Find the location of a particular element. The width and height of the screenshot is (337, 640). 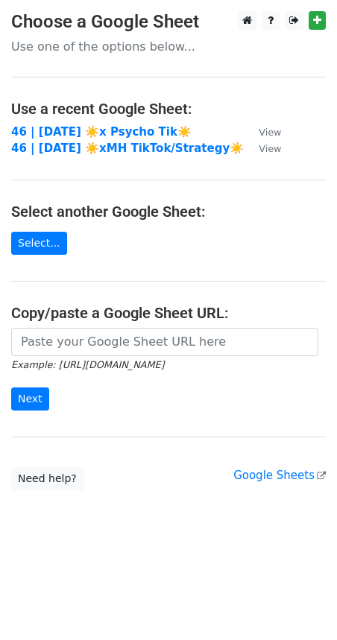

input: Paste your Google Sheet URL here is located at coordinates (165, 342).